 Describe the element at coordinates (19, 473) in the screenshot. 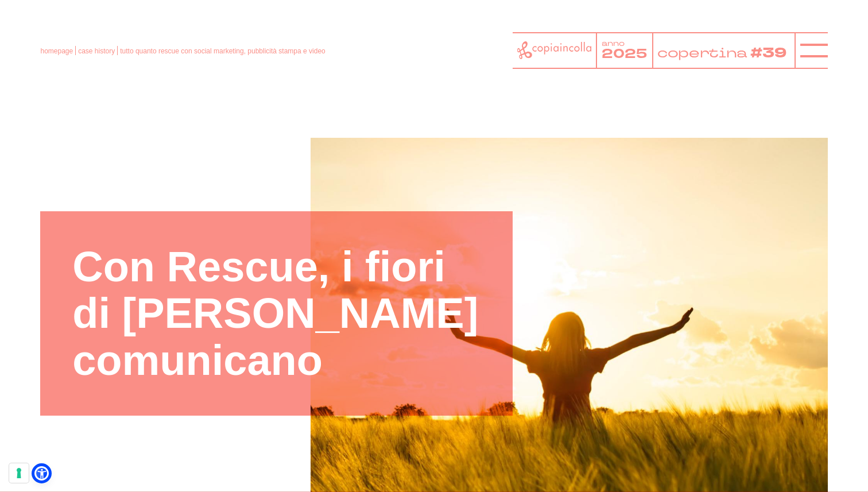

I see `button: Le tue preferenze relative al consenso per le tecnologie di tracciamento` at that location.